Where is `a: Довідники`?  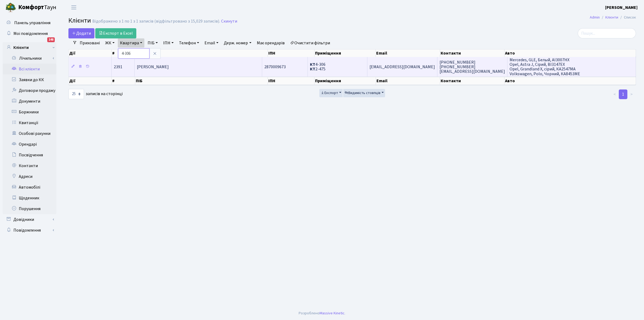
a: Довідники is located at coordinates (30, 219).